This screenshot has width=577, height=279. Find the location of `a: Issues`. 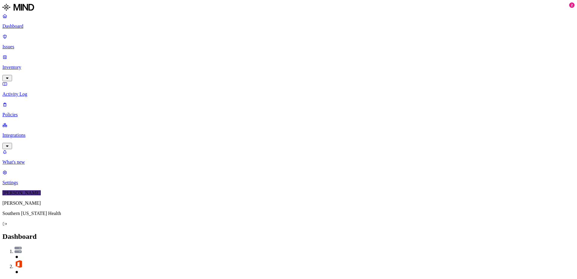

a: Issues is located at coordinates (288, 42).